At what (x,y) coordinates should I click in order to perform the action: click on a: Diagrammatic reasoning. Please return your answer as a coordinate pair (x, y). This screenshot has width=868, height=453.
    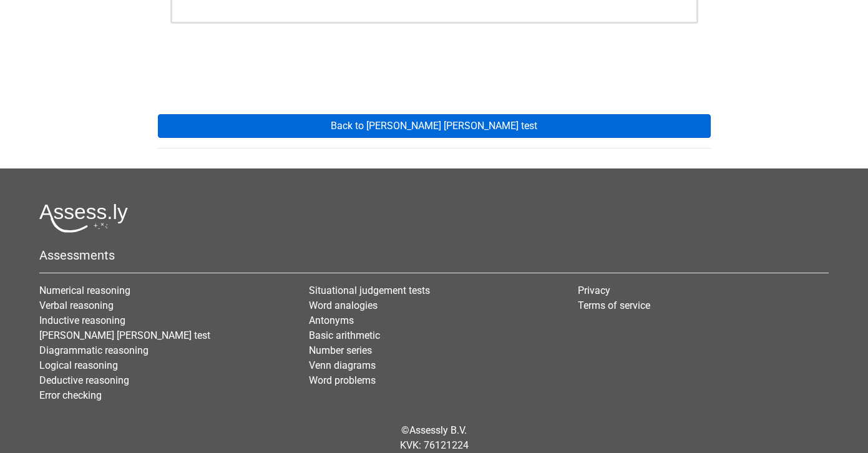
    Looking at the image, I should click on (94, 350).